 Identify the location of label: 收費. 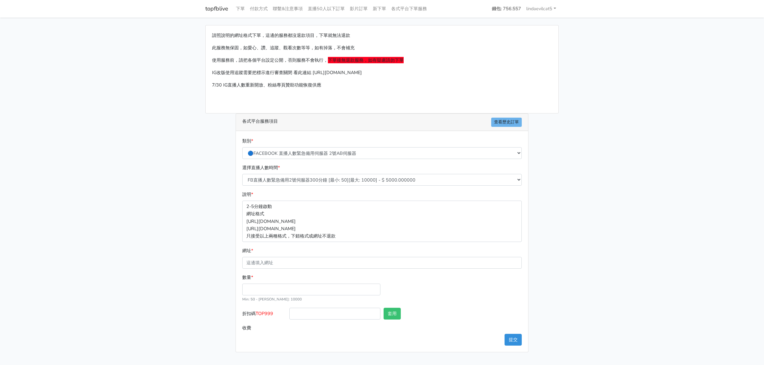
(264, 328).